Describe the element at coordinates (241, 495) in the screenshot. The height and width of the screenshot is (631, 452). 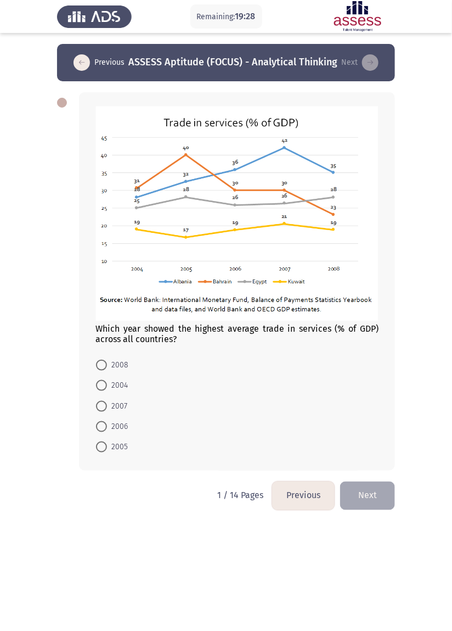
I see `p: 1 / 14 Pages` at that location.